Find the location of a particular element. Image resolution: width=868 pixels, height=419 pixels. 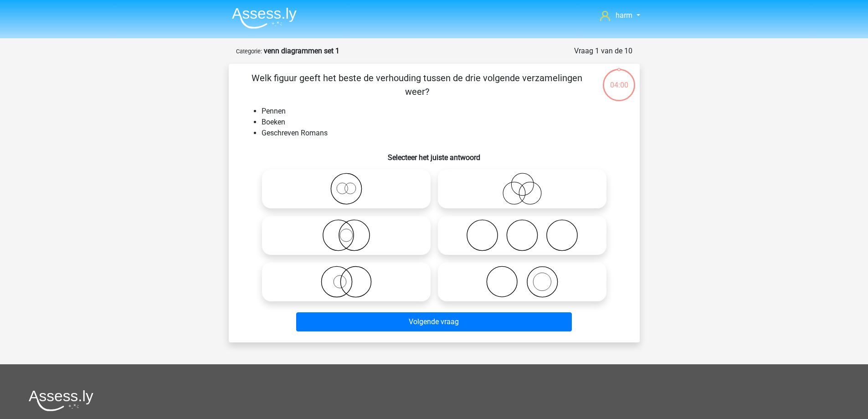

li: Geschreven Romans is located at coordinates (443, 133).